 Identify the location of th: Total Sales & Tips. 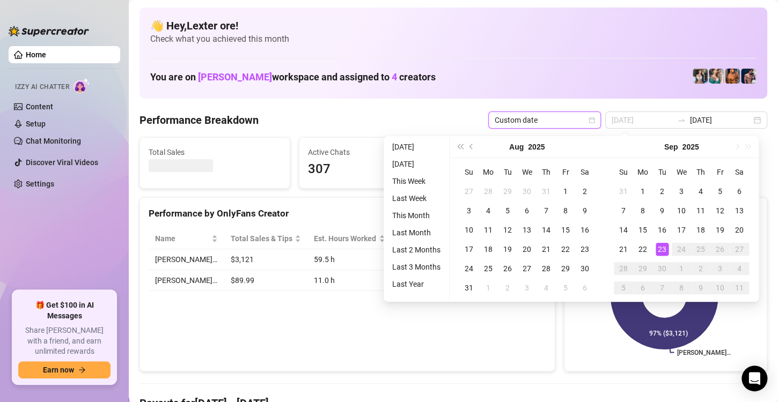
(266, 239).